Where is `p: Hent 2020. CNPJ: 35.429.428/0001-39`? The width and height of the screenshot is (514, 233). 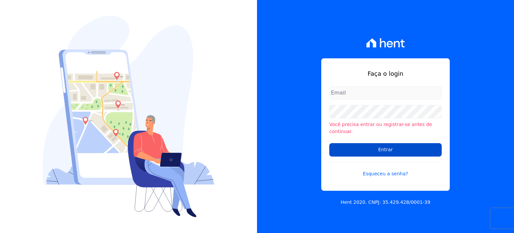 p: Hent 2020. CNPJ: 35.429.428/0001-39 is located at coordinates (386, 202).